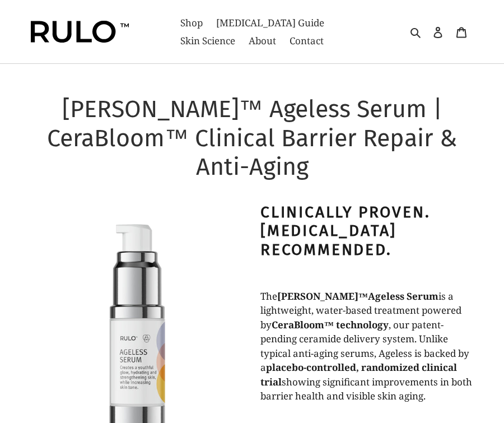 This screenshot has width=504, height=423. What do you see at coordinates (262, 41) in the screenshot?
I see `span: About` at bounding box center [262, 41].